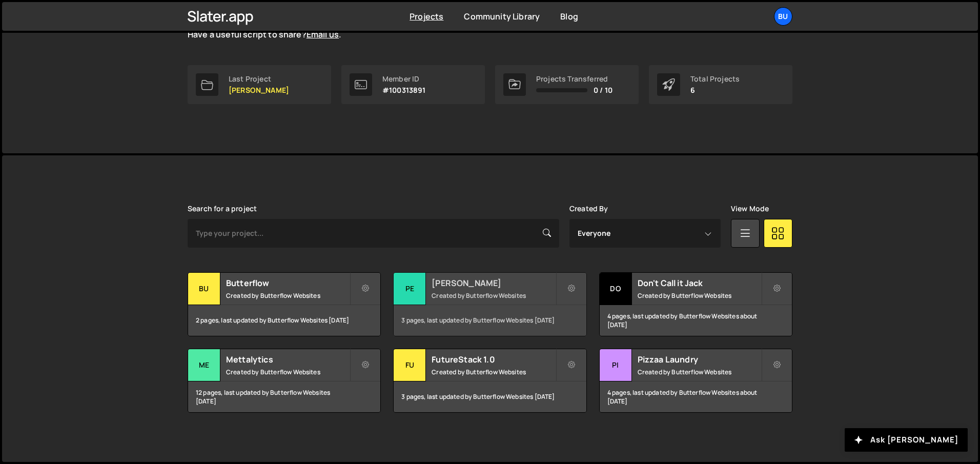 The height and width of the screenshot is (464, 980). What do you see at coordinates (489, 381) in the screenshot?
I see `a: Fu FutureStack 1.0 Created by Butterflow Websites 3 pages, last updated by Butterflow Websites [D...` at bounding box center [489, 381].